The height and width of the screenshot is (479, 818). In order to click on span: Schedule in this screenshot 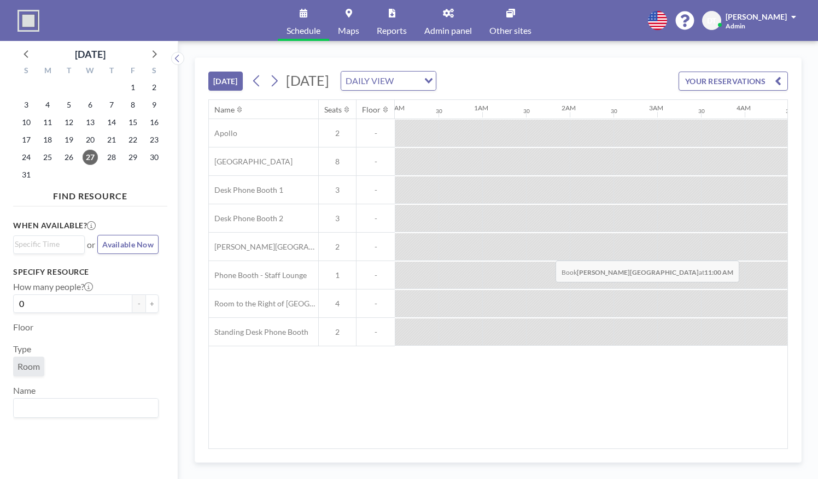, I will do `click(303, 31)`.